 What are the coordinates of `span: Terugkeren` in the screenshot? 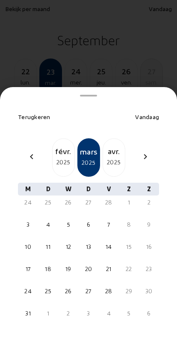 It's located at (34, 116).